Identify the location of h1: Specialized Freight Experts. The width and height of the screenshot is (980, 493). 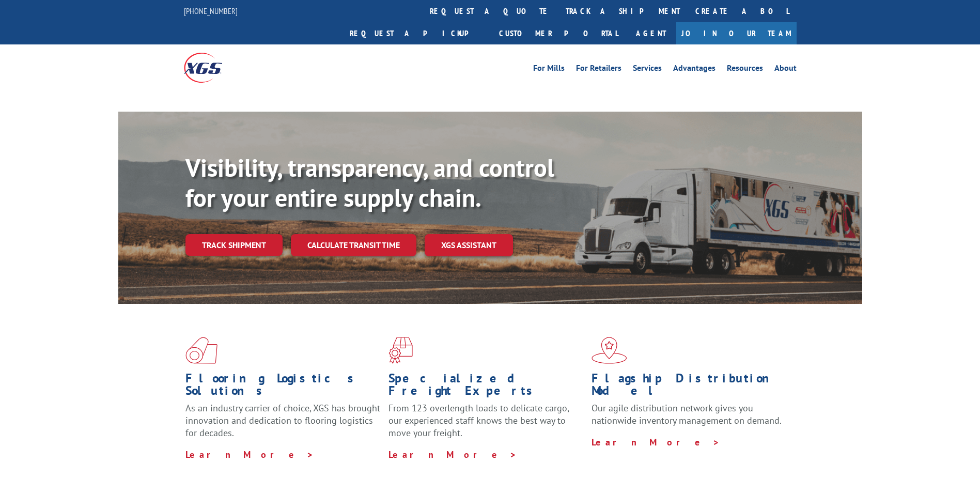
(486, 387).